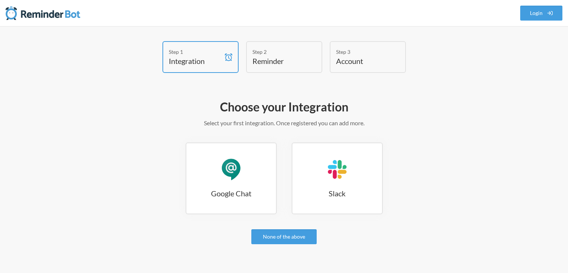 The width and height of the screenshot is (568, 273). What do you see at coordinates (43, 13) in the screenshot?
I see `img: Reminder Bot` at bounding box center [43, 13].